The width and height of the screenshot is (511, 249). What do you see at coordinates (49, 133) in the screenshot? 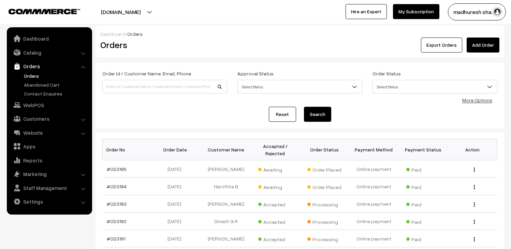
I see `a: Website` at bounding box center [49, 133].